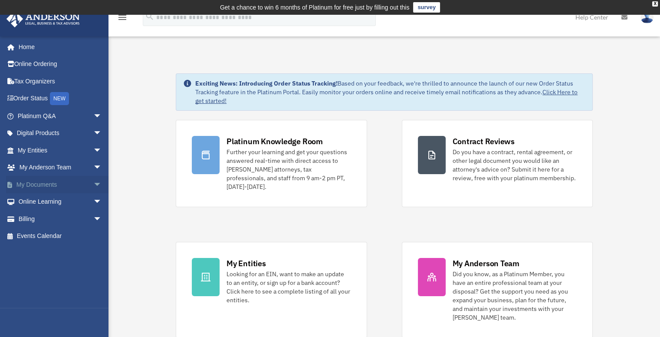 This screenshot has width=660, height=337. What do you see at coordinates (60, 236) in the screenshot?
I see `a: Events Calendar` at bounding box center [60, 236].